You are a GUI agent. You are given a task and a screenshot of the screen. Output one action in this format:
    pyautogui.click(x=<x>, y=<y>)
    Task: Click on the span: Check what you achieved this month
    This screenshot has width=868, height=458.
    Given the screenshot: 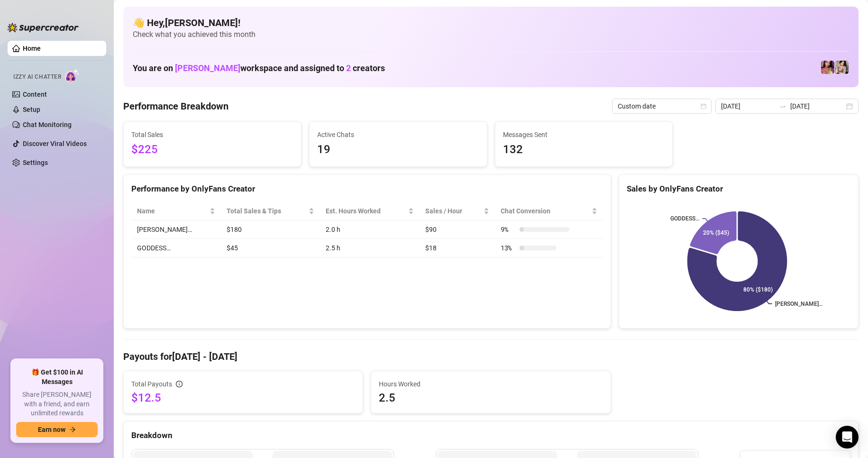 What is the action you would take?
    pyautogui.click(x=490, y=34)
    